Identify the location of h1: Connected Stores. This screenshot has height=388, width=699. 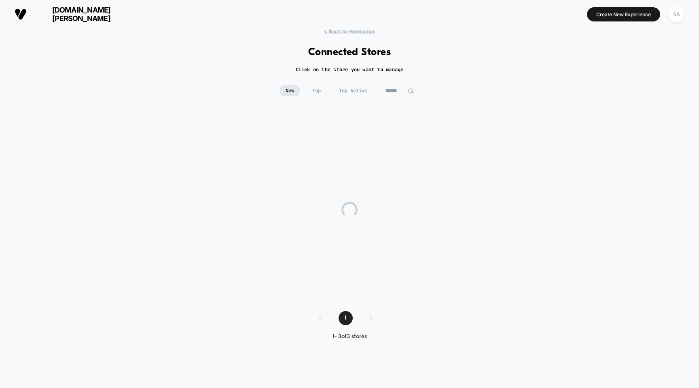
(350, 52).